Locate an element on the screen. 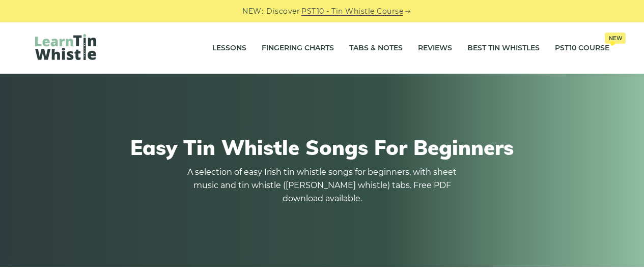 Image resolution: width=644 pixels, height=280 pixels. h1: Easy Tin Whistle Songs For Beginners is located at coordinates (322, 148).